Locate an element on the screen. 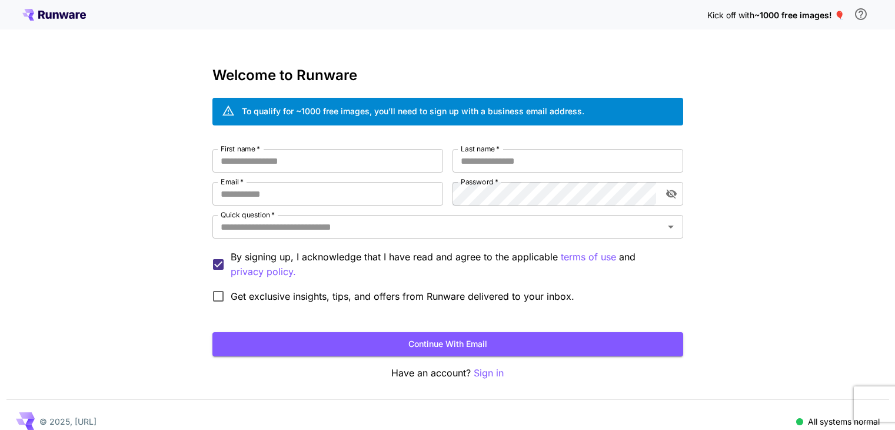 The height and width of the screenshot is (430, 895). p: All systems normal is located at coordinates (844, 421).